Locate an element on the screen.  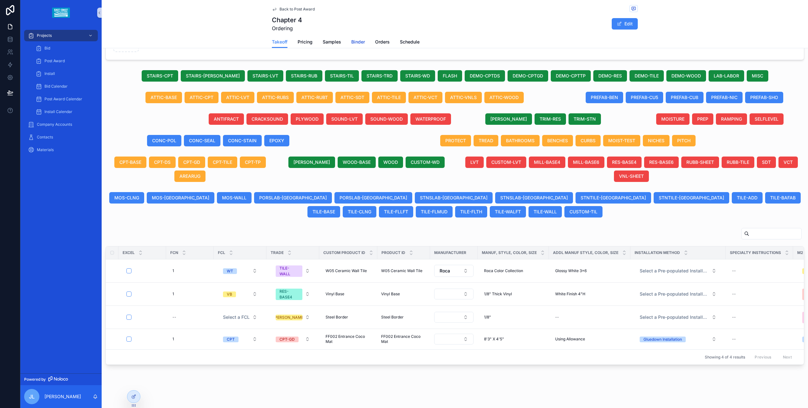
div: RES-BASE4 is located at coordinates (289, 295).